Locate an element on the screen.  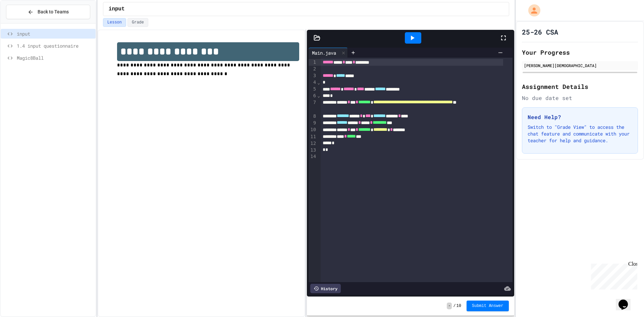
div: 2 is located at coordinates (313, 69).